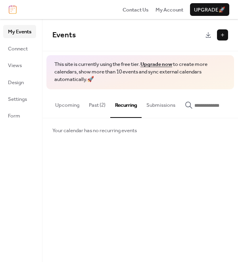 The image size is (238, 262). Describe the element at coordinates (64, 35) in the screenshot. I see `span: Events` at that location.